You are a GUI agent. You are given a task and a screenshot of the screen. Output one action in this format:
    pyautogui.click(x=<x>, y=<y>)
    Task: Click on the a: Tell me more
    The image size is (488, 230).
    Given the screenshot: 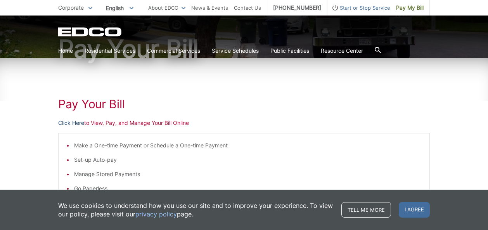 What is the action you would take?
    pyautogui.click(x=366, y=210)
    